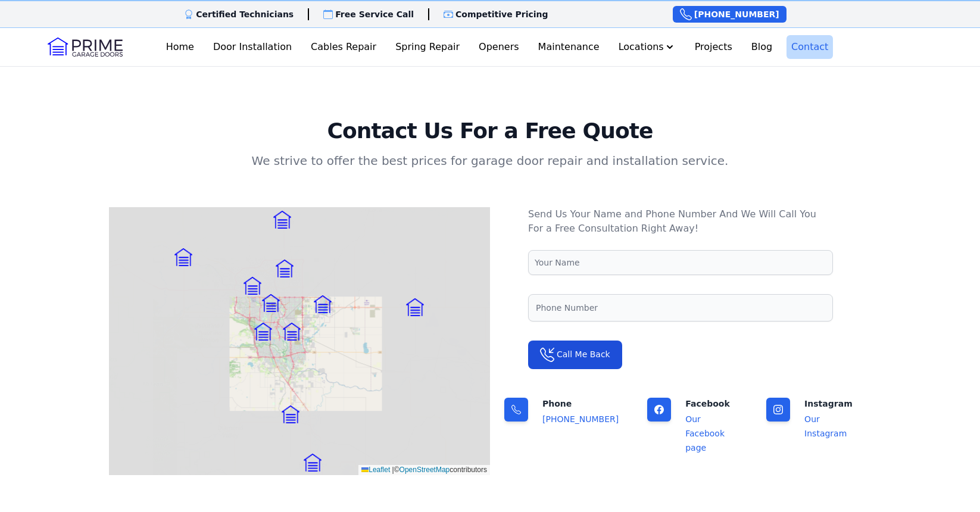 The image size is (980, 512). What do you see at coordinates (423, 469) in the screenshot?
I see `div: © contributors` at bounding box center [423, 469].